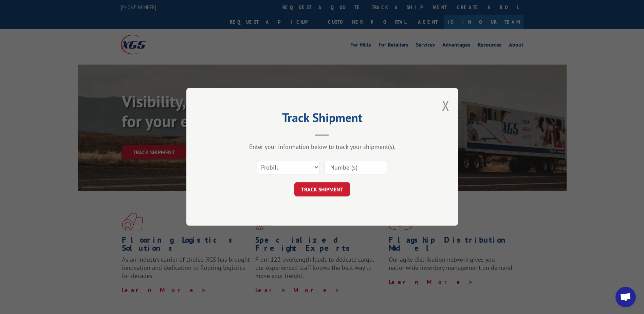 The height and width of the screenshot is (314, 644). What do you see at coordinates (446, 105) in the screenshot?
I see `button: Close modal` at bounding box center [446, 105].